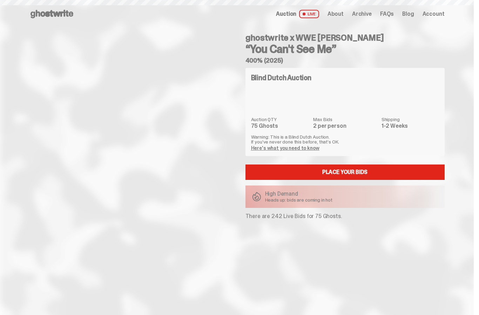 This screenshot has width=479, height=315. What do you see at coordinates (433, 14) in the screenshot?
I see `a: Account` at bounding box center [433, 14].